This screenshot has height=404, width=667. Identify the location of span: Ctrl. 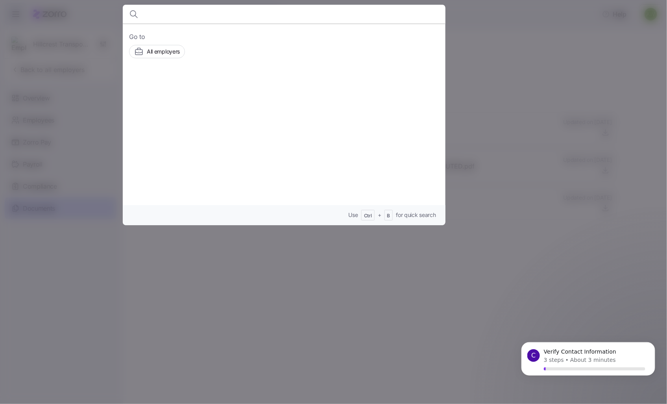
(368, 216).